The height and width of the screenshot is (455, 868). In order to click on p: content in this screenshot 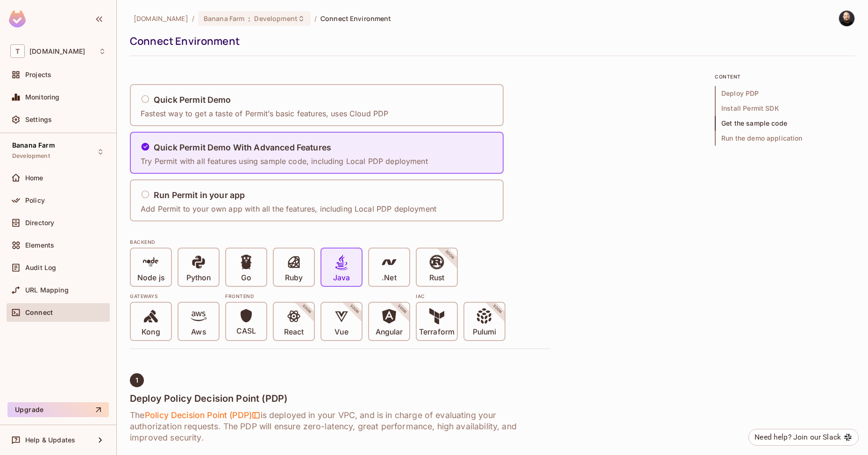, I will do `click(785, 77)`.